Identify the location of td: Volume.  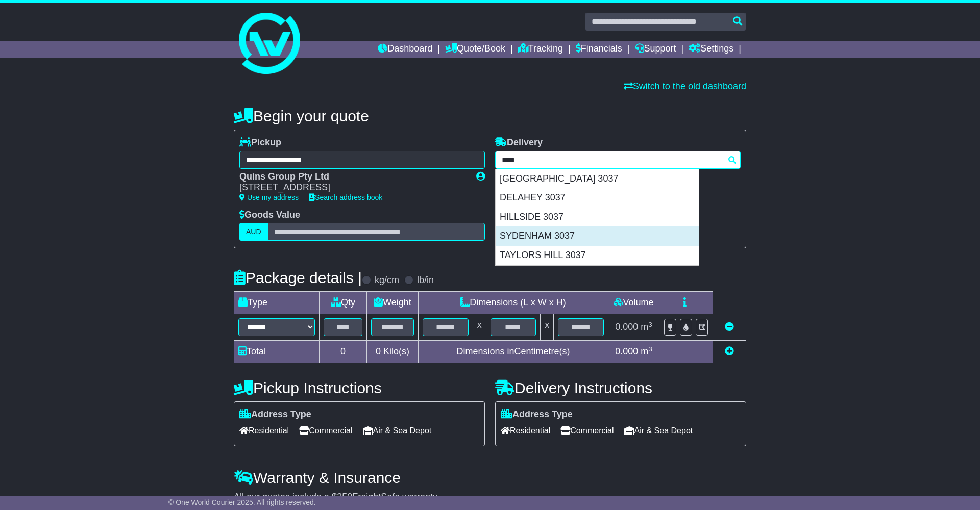
(633, 303).